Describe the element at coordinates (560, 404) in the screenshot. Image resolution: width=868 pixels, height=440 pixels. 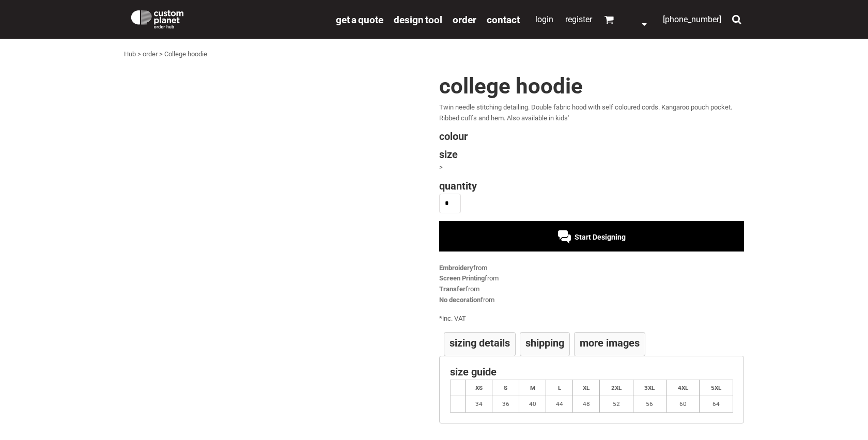
I see `td: 44` at that location.